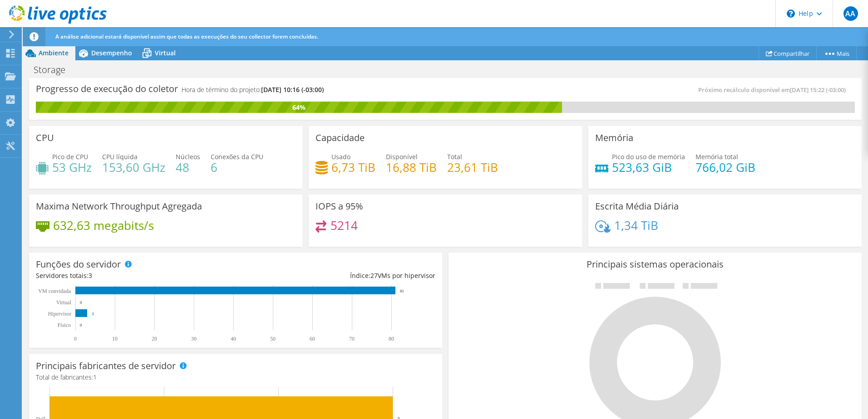 This screenshot has height=419, width=868. I want to click on span: Pico de CPU, so click(70, 157).